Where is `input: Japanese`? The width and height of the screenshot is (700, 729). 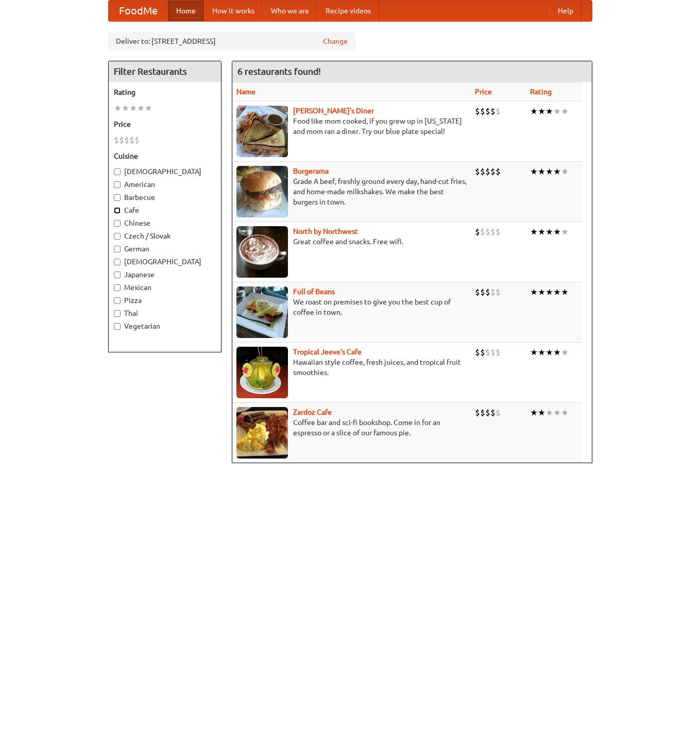
input: Japanese is located at coordinates (117, 274).